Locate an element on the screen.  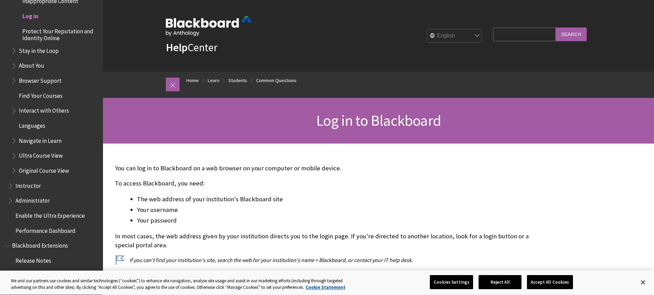
li: Your password is located at coordinates (339, 220).